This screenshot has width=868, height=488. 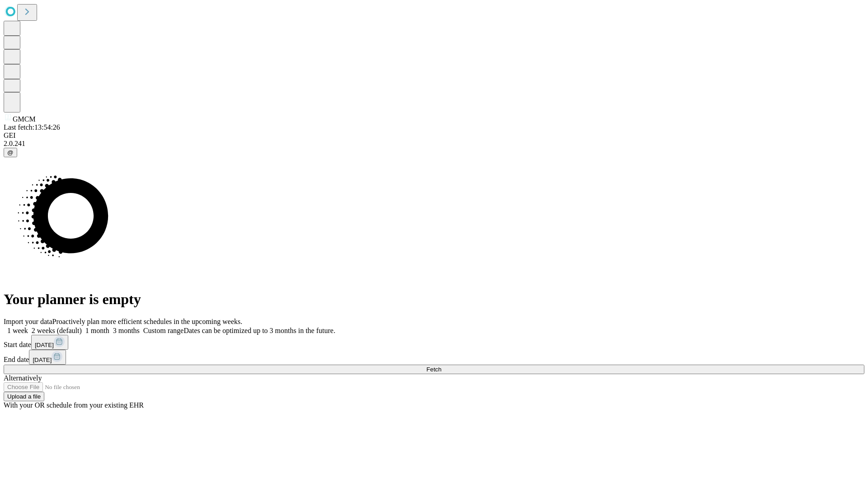 What do you see at coordinates (17, 330) in the screenshot?
I see `span: 1 week` at bounding box center [17, 330].